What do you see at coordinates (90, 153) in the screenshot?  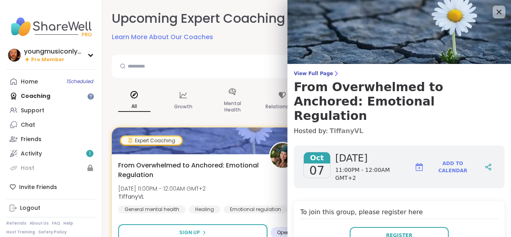 I see `span: 1` at bounding box center [90, 153].